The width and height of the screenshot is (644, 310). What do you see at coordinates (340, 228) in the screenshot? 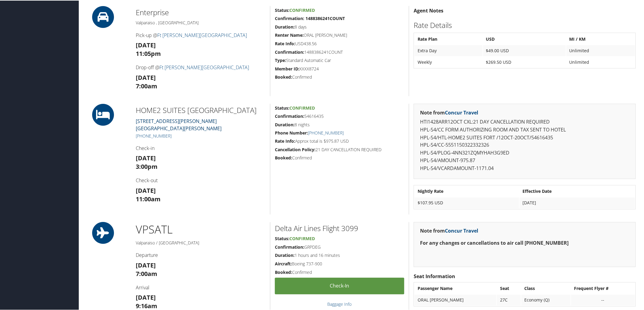
I see `h2: Delta Air Lines Flight 3099` at bounding box center [340, 228].